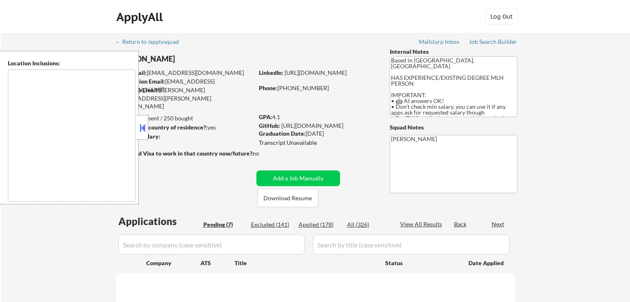 Image resolution: width=630 pixels, height=302 pixels. Describe the element at coordinates (224, 225) in the screenshot. I see `div: Pending (7)` at that location.